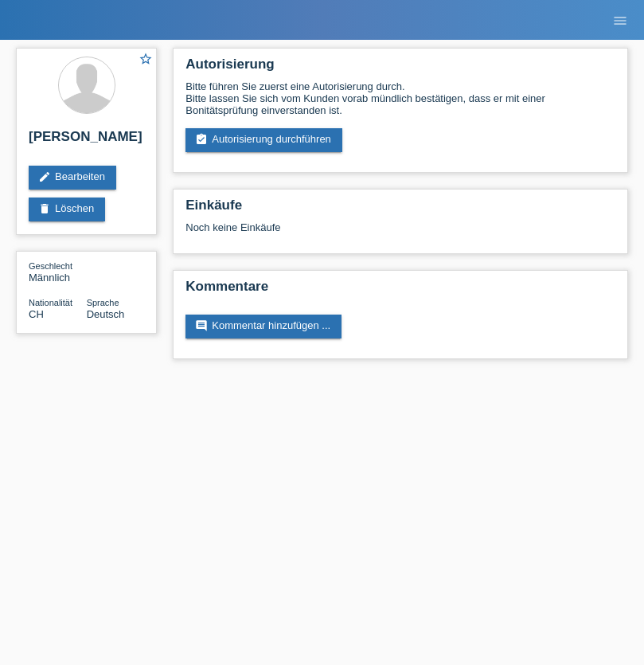  I want to click on a: commentKommentar hinzufügen ..., so click(263, 327).